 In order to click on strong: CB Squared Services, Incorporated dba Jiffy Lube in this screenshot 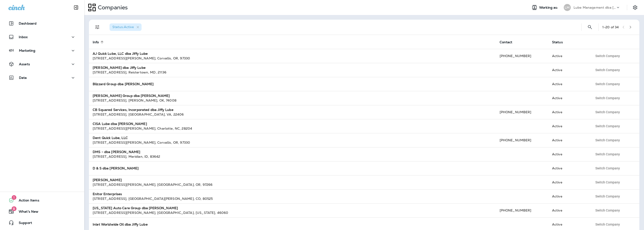, I will do `click(133, 110)`.